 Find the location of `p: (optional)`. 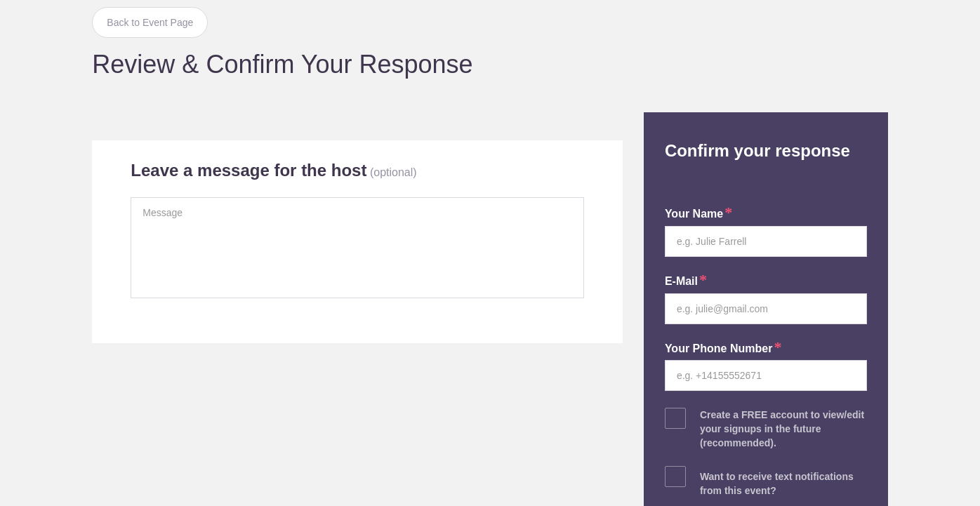

p: (optional) is located at coordinates (393, 172).